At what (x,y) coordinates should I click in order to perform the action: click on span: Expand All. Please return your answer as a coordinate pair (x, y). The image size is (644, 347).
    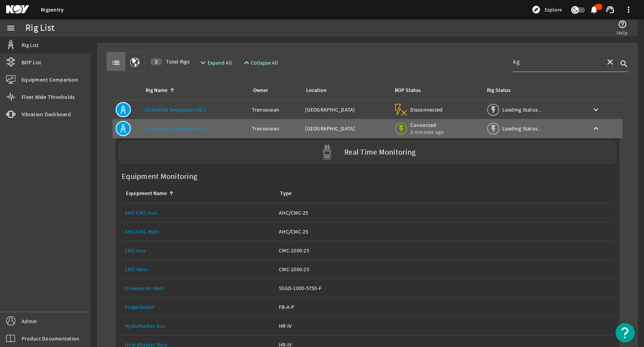
    Looking at the image, I should click on (220, 63).